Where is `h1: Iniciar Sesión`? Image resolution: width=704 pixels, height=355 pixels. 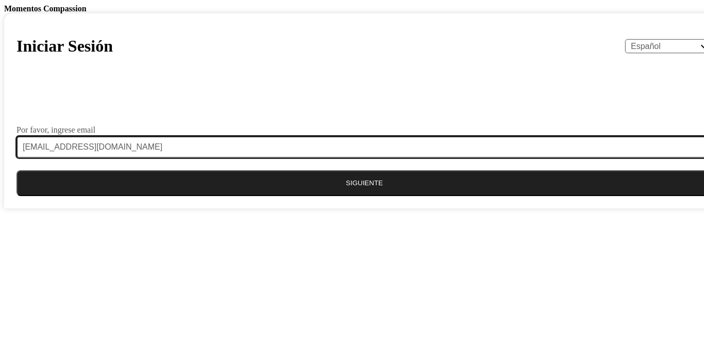
h1: Iniciar Sesión is located at coordinates (64, 46).